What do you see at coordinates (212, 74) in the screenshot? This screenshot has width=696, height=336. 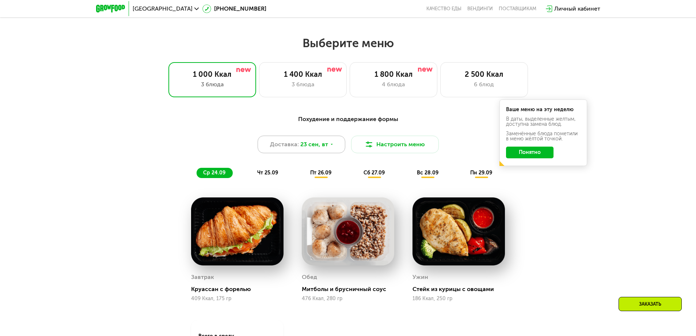 I see `div: 1 000 Ккал` at bounding box center [212, 74].